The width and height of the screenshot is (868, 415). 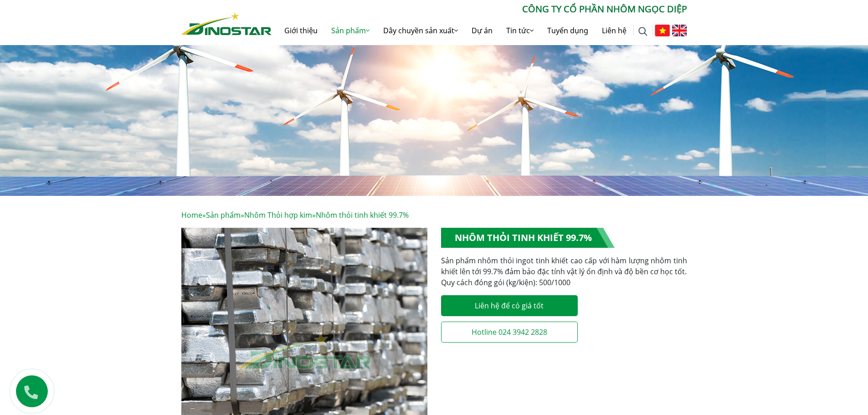 What do you see at coordinates (564, 271) in the screenshot?
I see `p: Sản phẩm nhôm thỏi ingot tinh khiết cao cấp với hàm lượng nhôm tinh khiết lên tới 99.7% đảm bảo đ...` at bounding box center [564, 271].